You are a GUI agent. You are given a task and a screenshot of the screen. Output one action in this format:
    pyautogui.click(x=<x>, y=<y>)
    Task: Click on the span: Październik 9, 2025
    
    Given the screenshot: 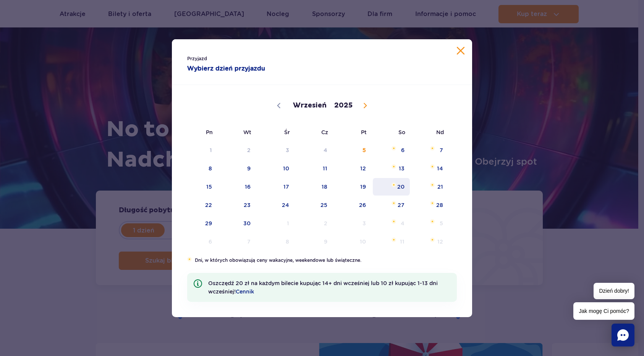 What is the action you would take?
    pyautogui.click(x=314, y=242)
    